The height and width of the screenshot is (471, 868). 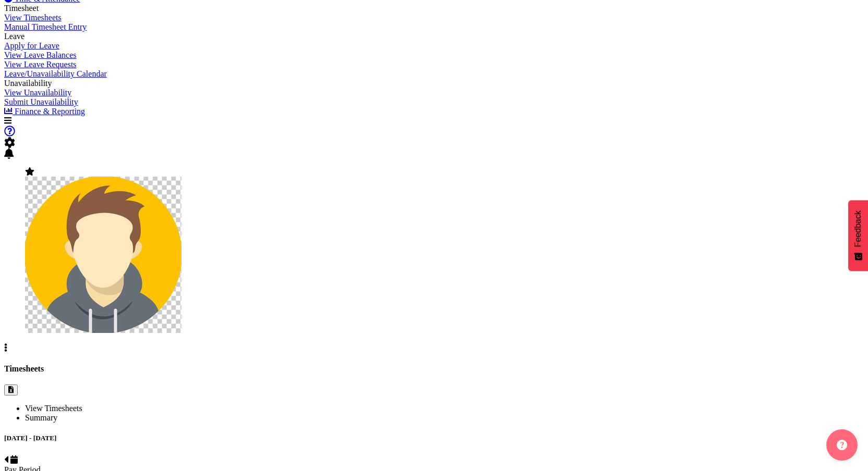 What do you see at coordinates (56, 74) in the screenshot?
I see `span: Leave/Unavailability Calendar` at bounding box center [56, 74].